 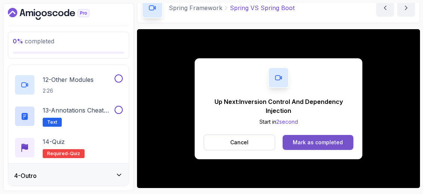 I want to click on p: Spring VS Spring Boot, so click(x=262, y=8).